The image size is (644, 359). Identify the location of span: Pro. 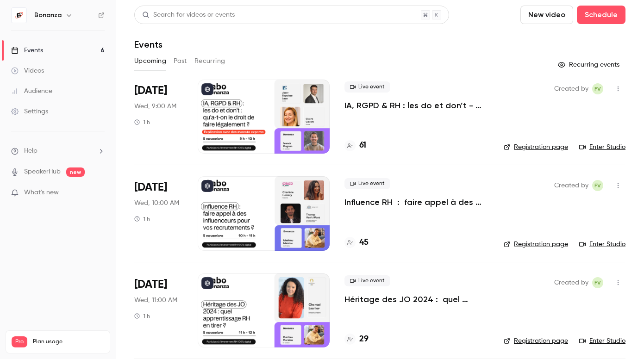
(20, 342).